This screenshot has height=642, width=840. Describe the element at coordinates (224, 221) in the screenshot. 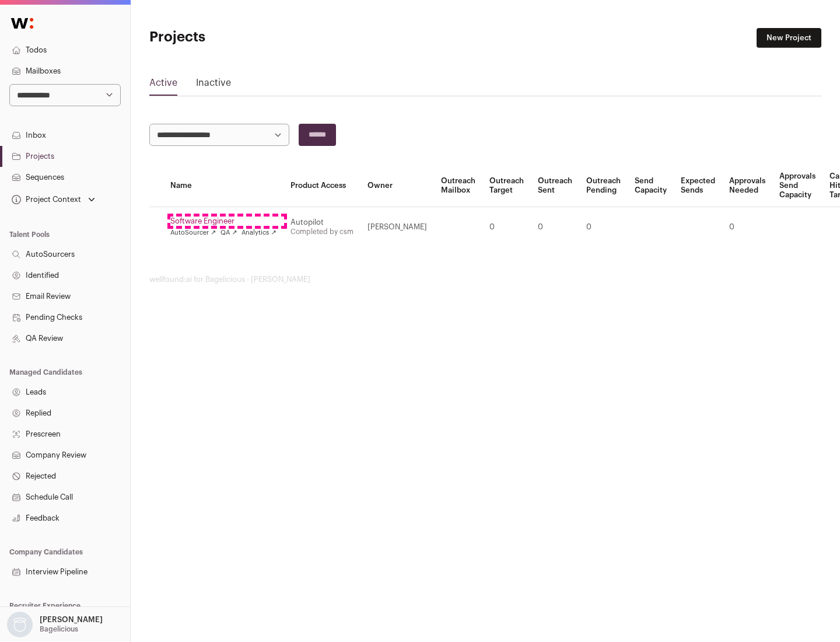

I see `a: Software Engineer` at that location.